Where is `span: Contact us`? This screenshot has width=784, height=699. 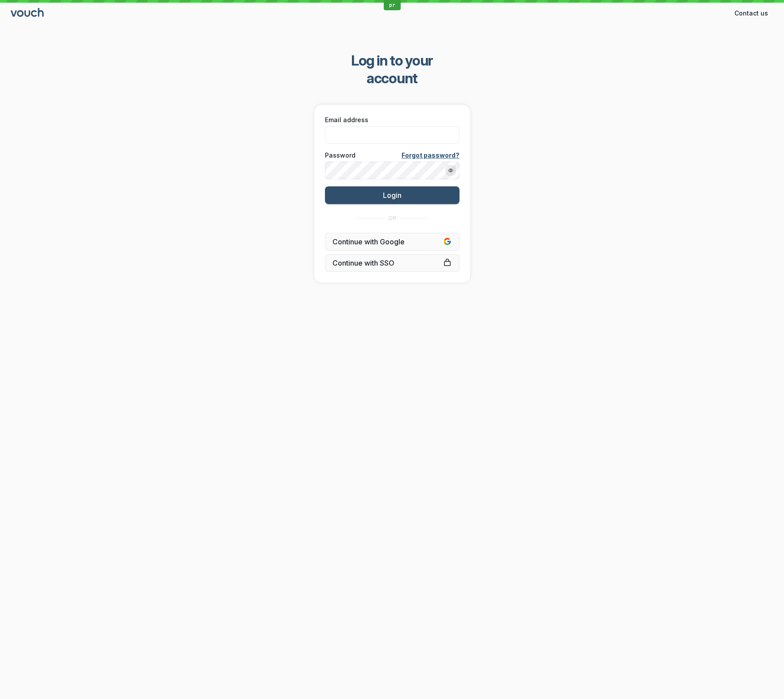
span: Contact us is located at coordinates (752, 13).